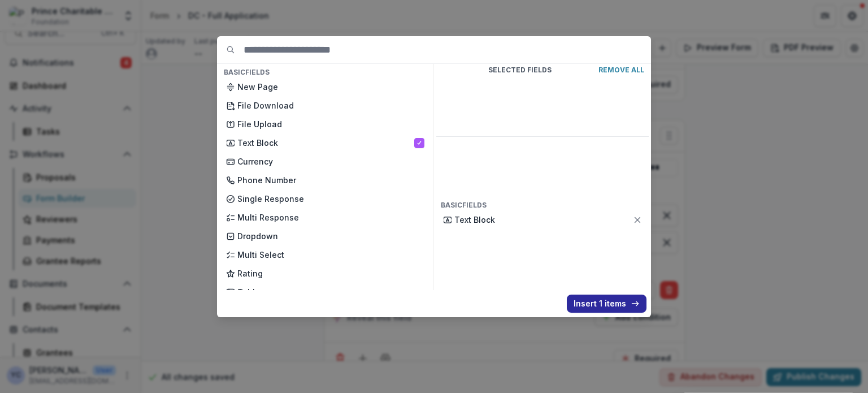 The width and height of the screenshot is (868, 393). Describe the element at coordinates (330, 124) in the screenshot. I see `p: File Upload` at that location.